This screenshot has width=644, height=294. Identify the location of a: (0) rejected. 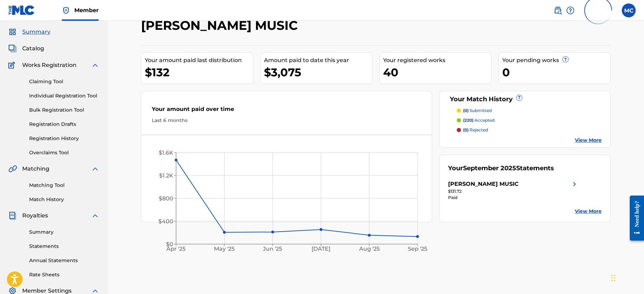
(529, 130).